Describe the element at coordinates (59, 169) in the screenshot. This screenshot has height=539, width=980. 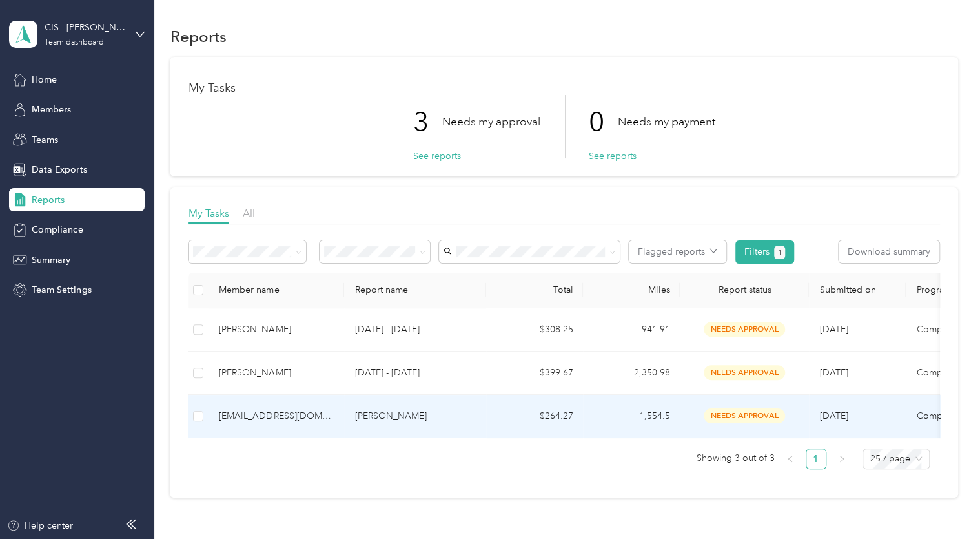
I see `span: Data Exports` at that location.